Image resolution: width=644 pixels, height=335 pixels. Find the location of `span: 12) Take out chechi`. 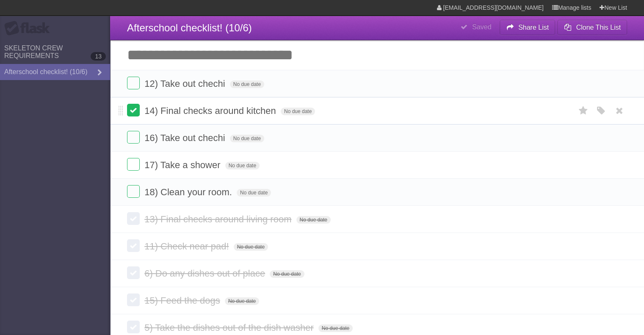

span: 12) Take out chechi is located at coordinates (186, 83).